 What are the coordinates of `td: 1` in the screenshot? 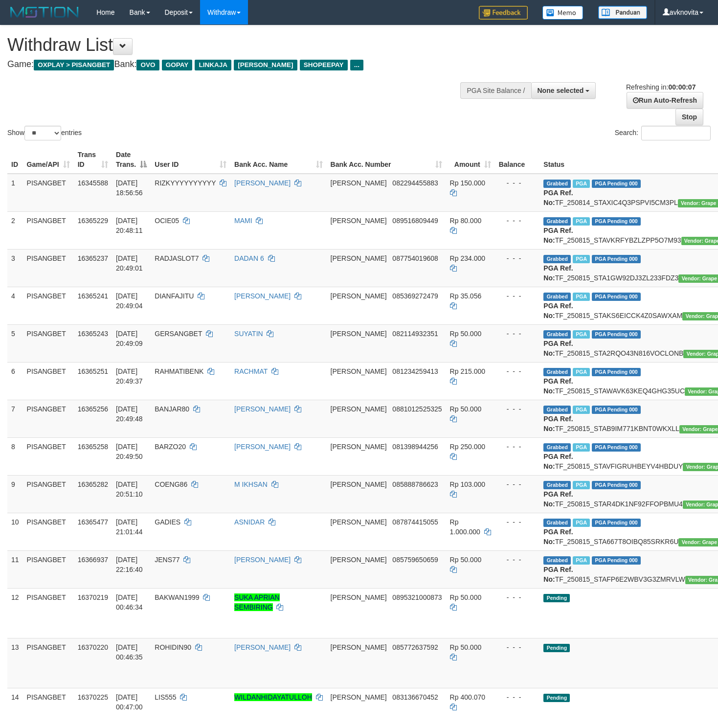 It's located at (15, 193).